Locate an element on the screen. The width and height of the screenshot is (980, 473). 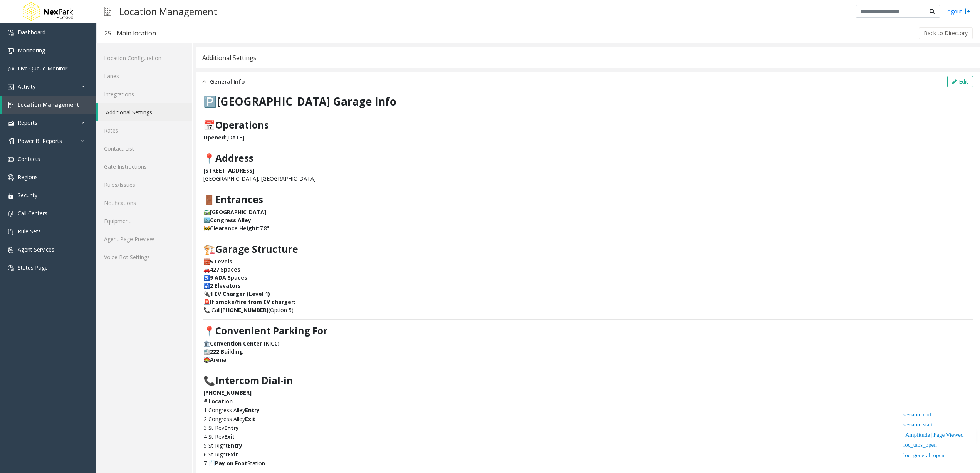
a: Equipment is located at coordinates (144, 221).